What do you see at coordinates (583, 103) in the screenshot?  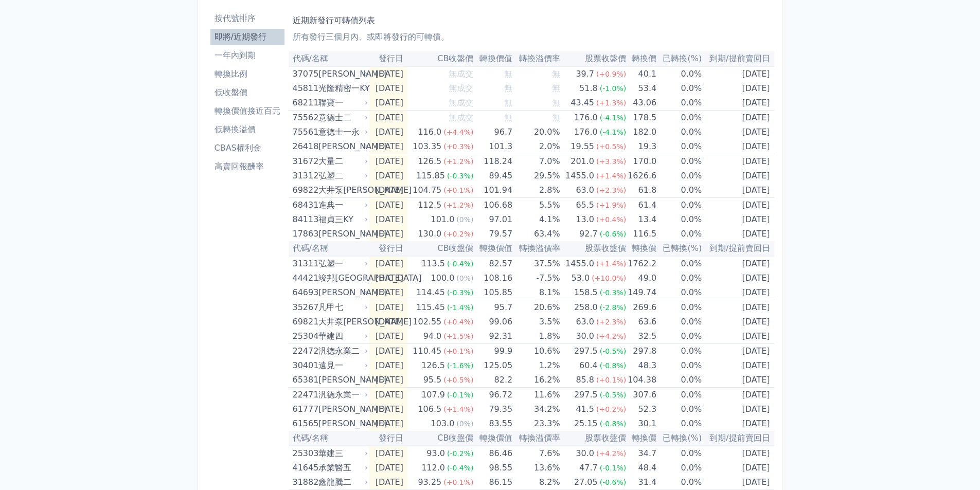 I see `div: 43.45` at bounding box center [583, 103].